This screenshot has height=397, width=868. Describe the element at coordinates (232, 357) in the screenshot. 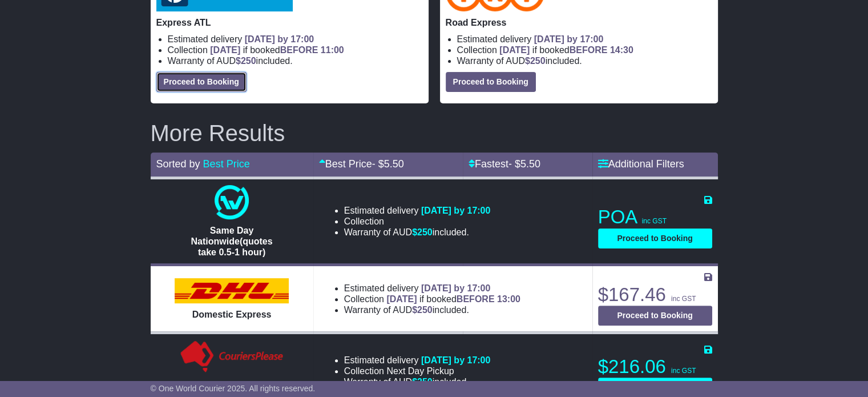

I see `img: Couriers Please: Standard - Signature Required` at that location.